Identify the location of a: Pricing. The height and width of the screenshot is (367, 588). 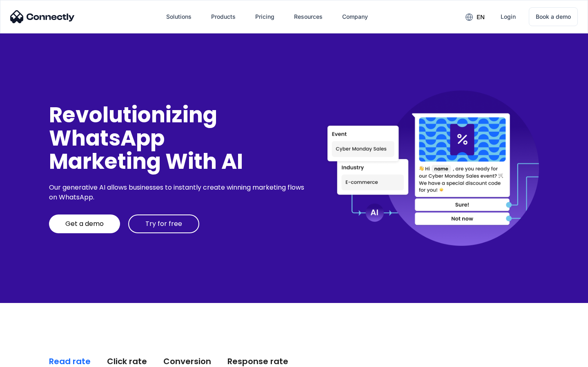
(265, 17).